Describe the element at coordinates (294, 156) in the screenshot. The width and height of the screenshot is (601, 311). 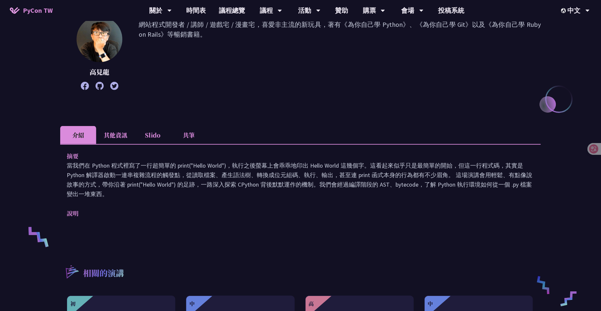
I see `p: 摘要` at that location.